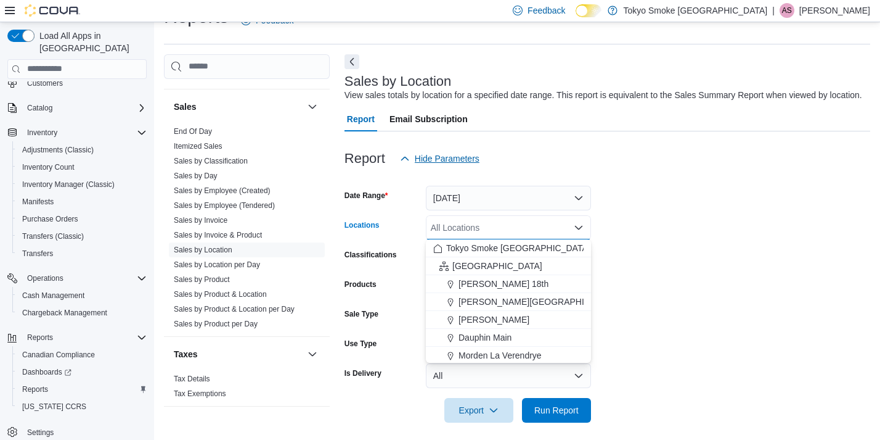 This screenshot has height=440, width=880. Describe the element at coordinates (186, 354) in the screenshot. I see `h3: Taxes` at that location.